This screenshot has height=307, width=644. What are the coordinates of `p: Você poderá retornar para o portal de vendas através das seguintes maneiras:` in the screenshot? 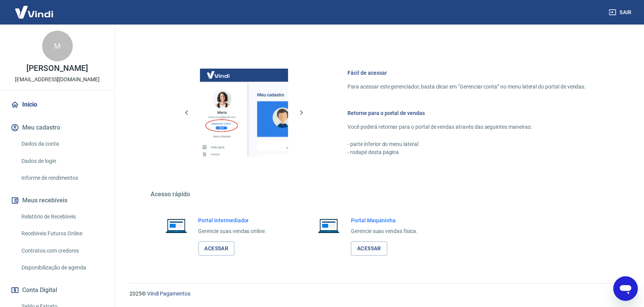 It's located at (467, 127).